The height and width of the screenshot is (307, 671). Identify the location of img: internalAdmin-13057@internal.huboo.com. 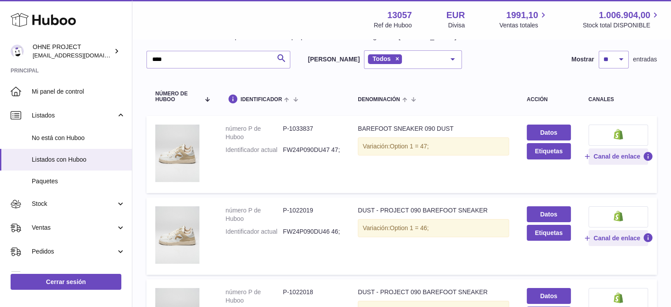
(17, 51).